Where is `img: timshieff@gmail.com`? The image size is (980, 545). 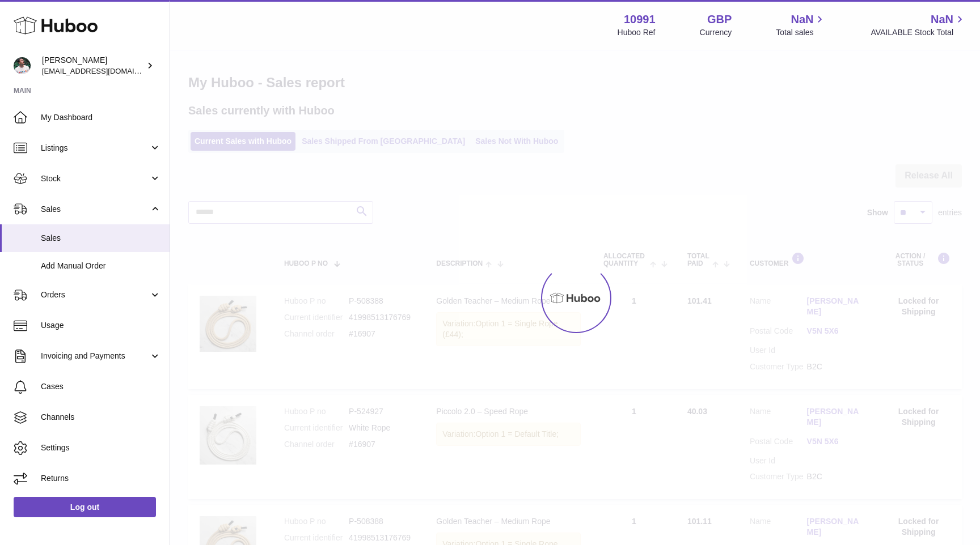 img: timshieff@gmail.com is located at coordinates (23, 66).